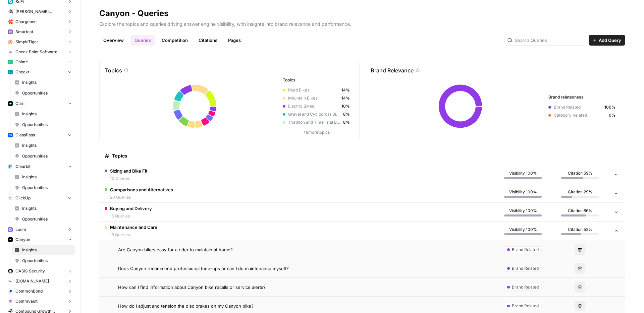  What do you see at coordinates (23, 167) in the screenshot?
I see `span: Clearbit` at bounding box center [23, 167].